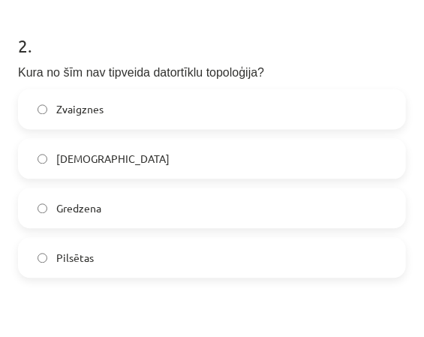  What do you see at coordinates (212, 32) in the screenshot?
I see `h1: 2 .` at bounding box center [212, 32].